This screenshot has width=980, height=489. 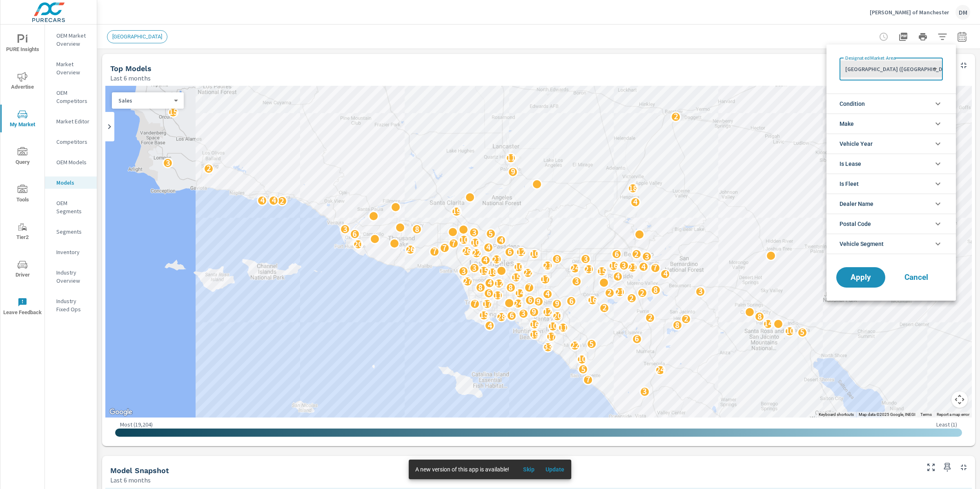 What do you see at coordinates (916, 278) in the screenshot?
I see `button: Cancel` at bounding box center [916, 278].